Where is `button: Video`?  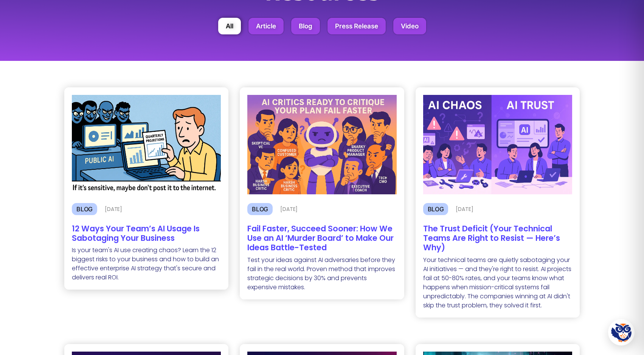 button: Video is located at coordinates (410, 26).